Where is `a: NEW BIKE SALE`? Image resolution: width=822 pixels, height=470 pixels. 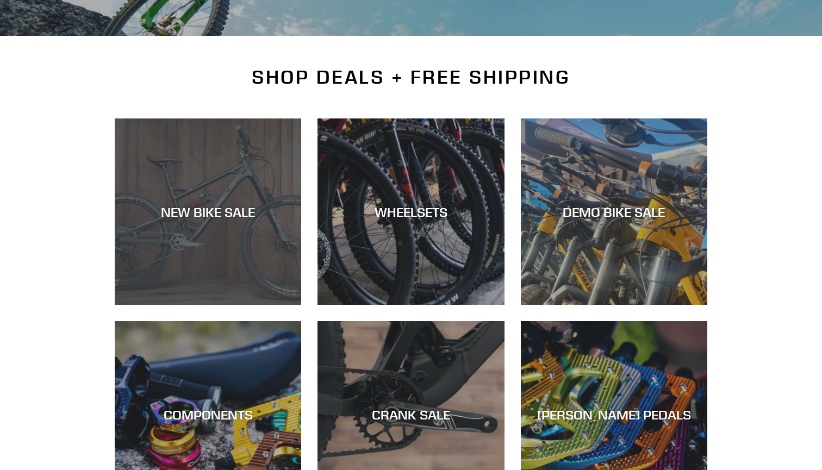 a: NEW BIKE SALE is located at coordinates (208, 212).